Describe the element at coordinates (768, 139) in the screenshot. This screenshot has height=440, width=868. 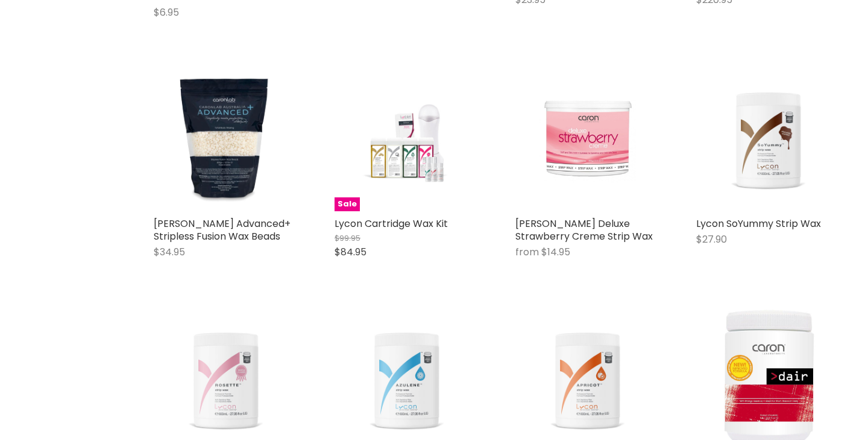
I see `img: Lycon SoYummy Strip Wax` at that location.